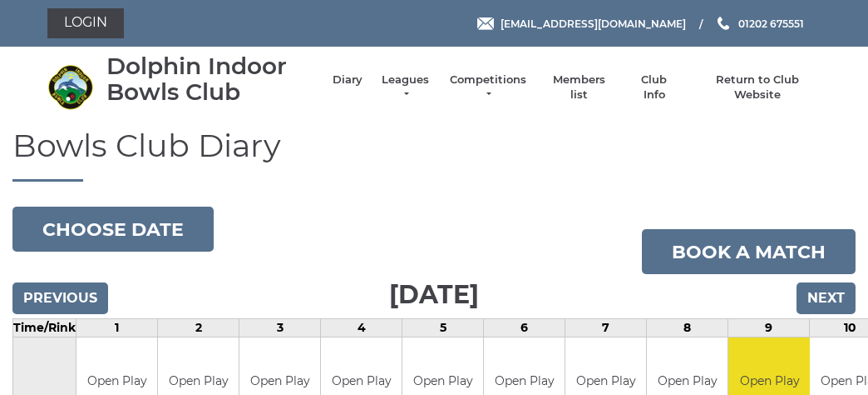 The width and height of the screenshot is (868, 395). Describe the element at coordinates (826, 298) in the screenshot. I see `input: Next` at that location.